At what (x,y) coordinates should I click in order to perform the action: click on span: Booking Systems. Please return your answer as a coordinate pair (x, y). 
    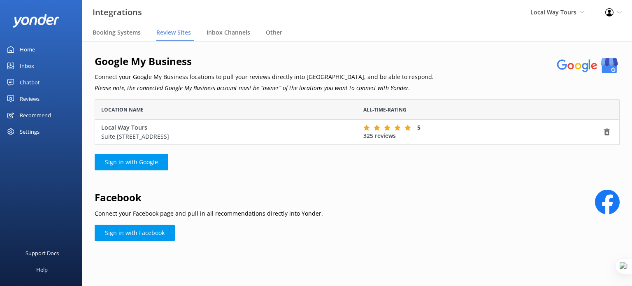
    Looking at the image, I should click on (116, 32).